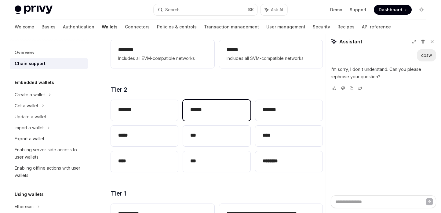 The image size is (441, 213). What do you see at coordinates (206, 10) in the screenshot?
I see `button: Search...⌘K` at bounding box center [206, 10].